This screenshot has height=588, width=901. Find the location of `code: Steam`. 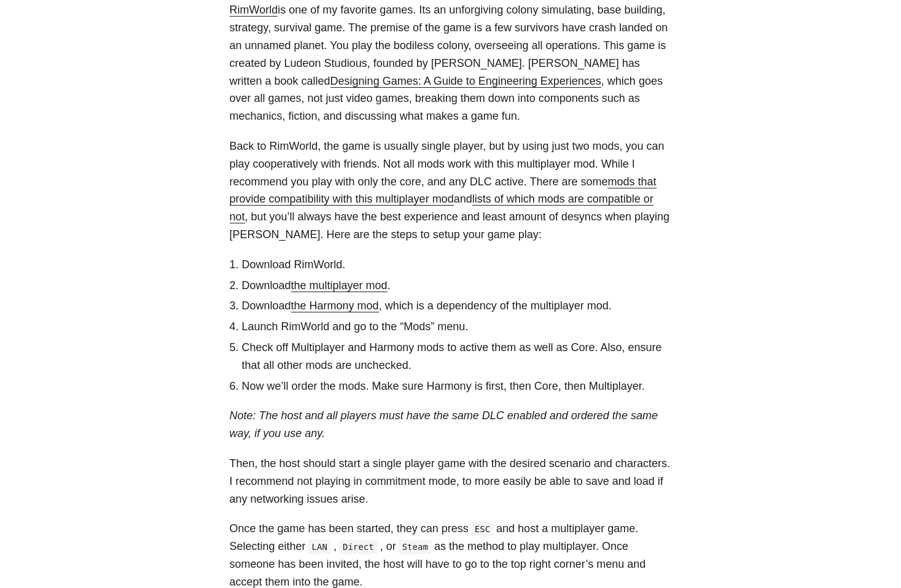

code: Steam is located at coordinates (415, 547).